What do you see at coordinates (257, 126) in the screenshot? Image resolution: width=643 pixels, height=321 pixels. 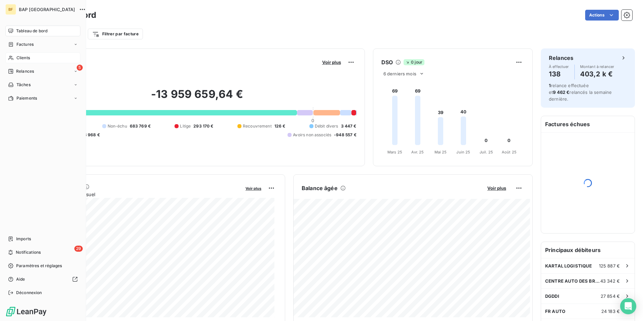 I see `span: Recouvrement` at bounding box center [257, 126].